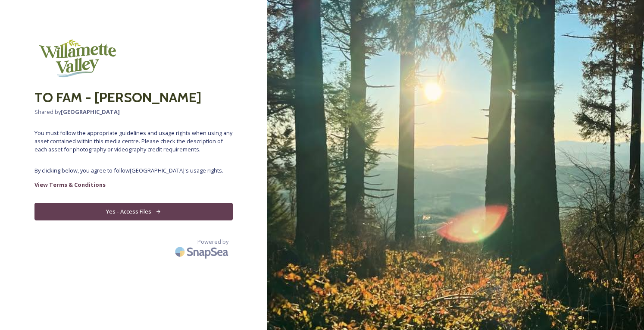 This screenshot has height=330, width=644. What do you see at coordinates (134, 185) in the screenshot?
I see `a: View Terms & Conditions` at bounding box center [134, 185].